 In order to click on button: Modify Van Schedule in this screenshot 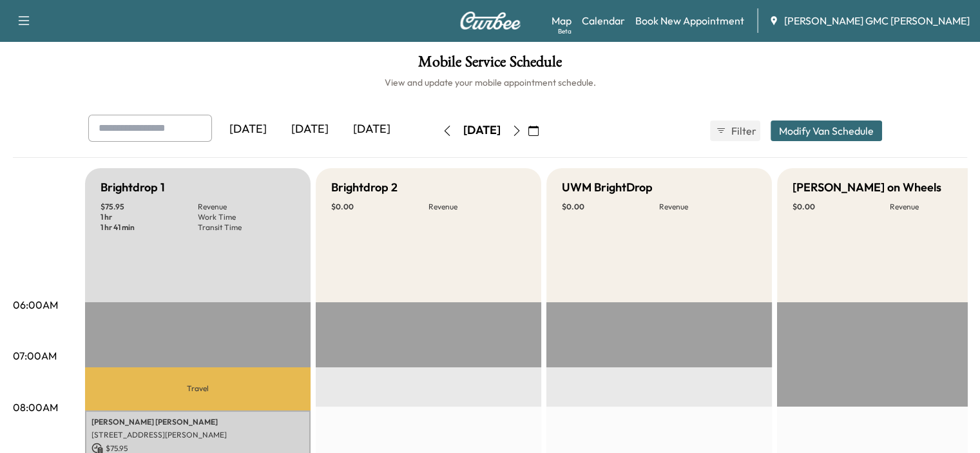, I will do `click(826, 131)`.